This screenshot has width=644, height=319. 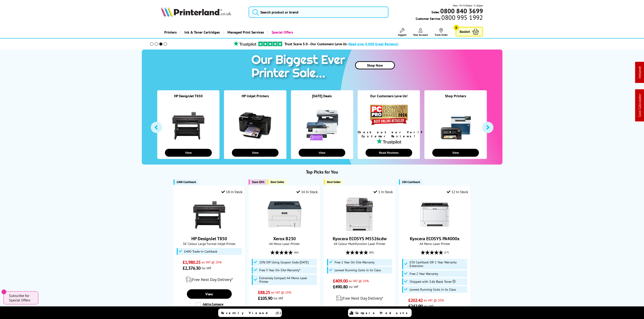 What do you see at coordinates (284, 243) in the screenshot?
I see `span: A4 Mono Laser Printer` at bounding box center [284, 243].